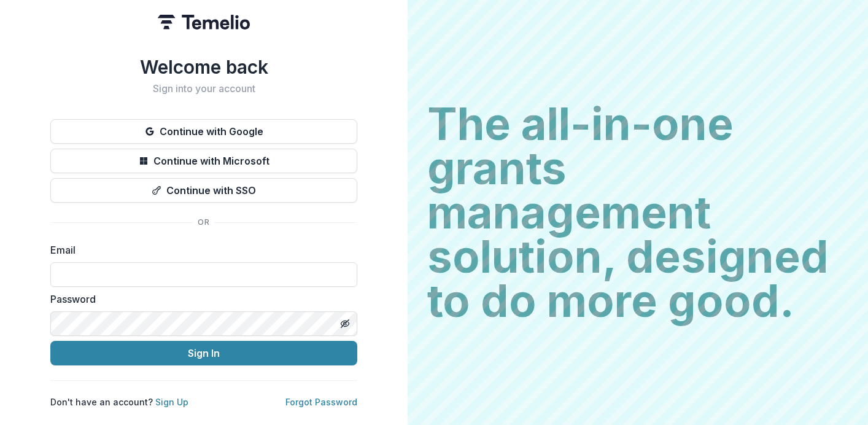  I want to click on a: Forgot Password, so click(321, 401).